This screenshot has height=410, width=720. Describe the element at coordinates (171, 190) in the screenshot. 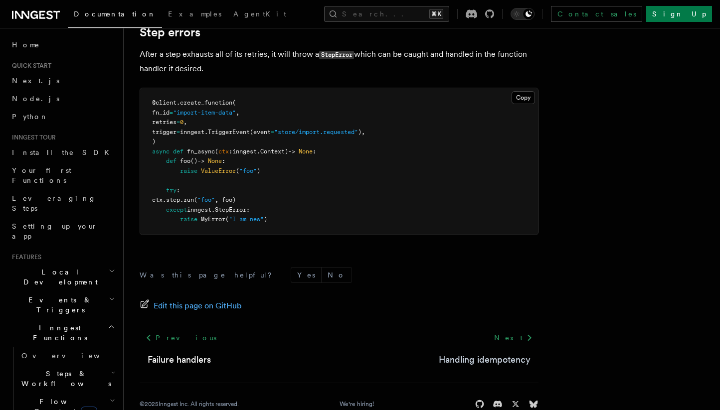

I see `span: try` at that location.